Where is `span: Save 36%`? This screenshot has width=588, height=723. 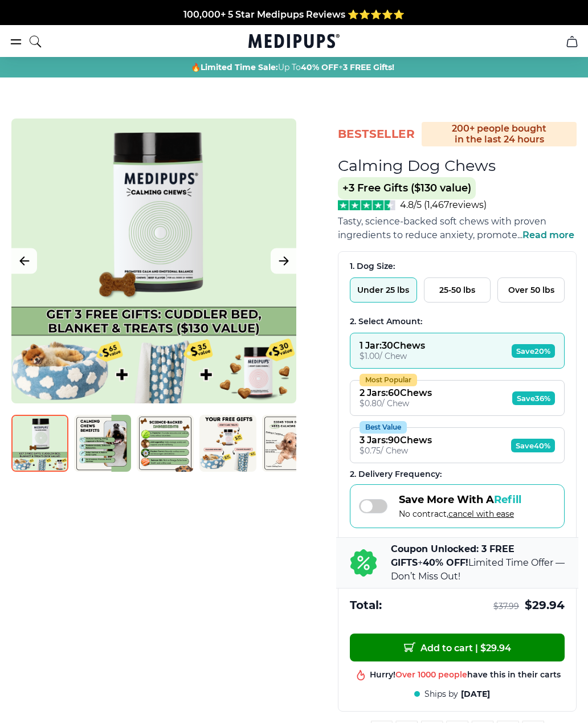
span: Save 36% is located at coordinates (534, 398).